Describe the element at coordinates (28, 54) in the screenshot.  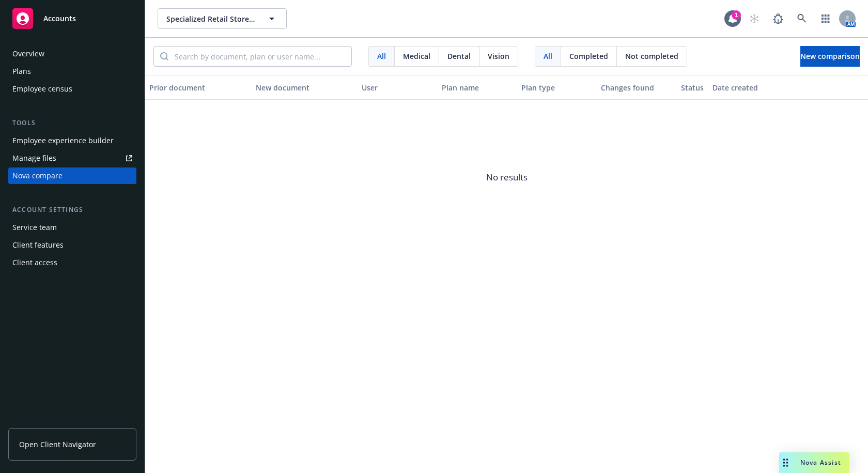
I see `div: Overview` at that location.